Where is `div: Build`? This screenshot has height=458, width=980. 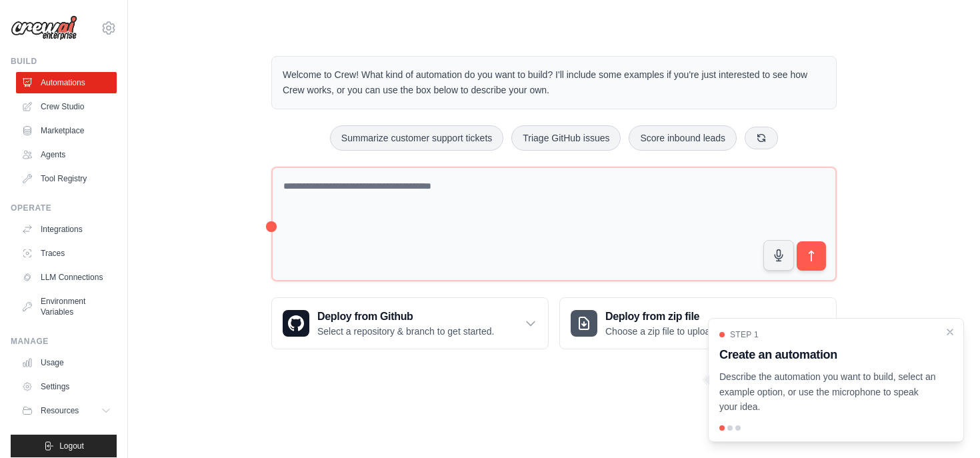 div: Build is located at coordinates (64, 61).